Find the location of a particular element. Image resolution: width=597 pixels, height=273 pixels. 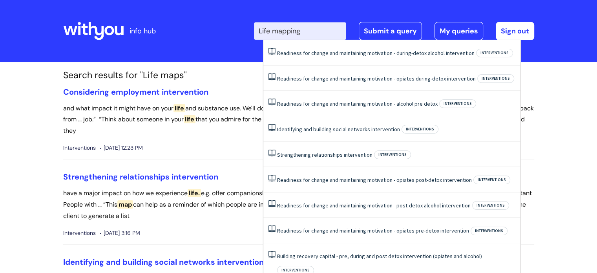

input: Search is located at coordinates (300, 31).